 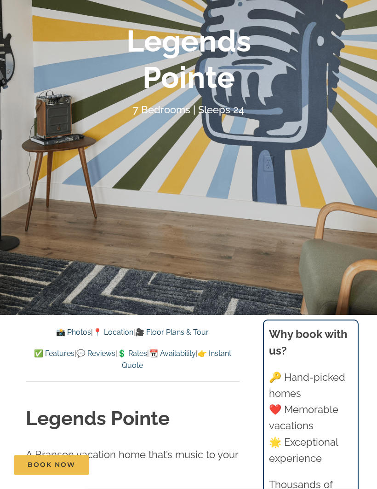 I want to click on a: 📍 Location, so click(x=113, y=332).